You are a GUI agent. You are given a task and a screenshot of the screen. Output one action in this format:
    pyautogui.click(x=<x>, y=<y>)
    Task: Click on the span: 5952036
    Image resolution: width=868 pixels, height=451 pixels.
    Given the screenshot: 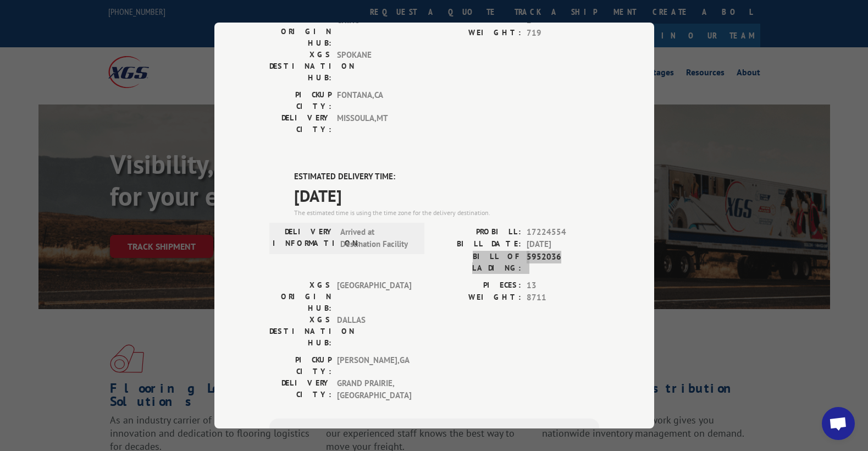 What is the action you would take?
    pyautogui.click(x=563, y=262)
    